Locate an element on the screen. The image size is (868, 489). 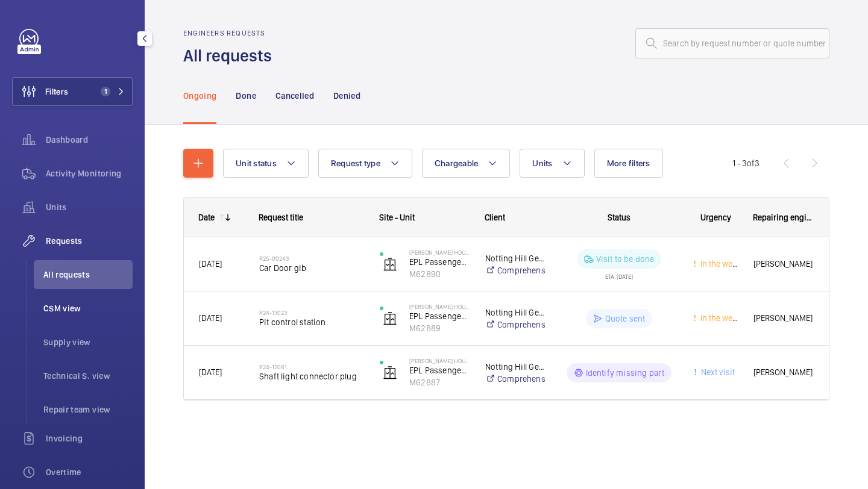
span: Request type is located at coordinates (356, 163).